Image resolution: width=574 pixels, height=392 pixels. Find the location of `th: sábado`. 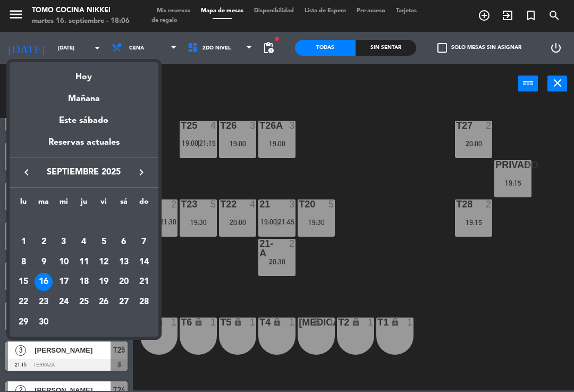

th: sábado is located at coordinates (124, 203).